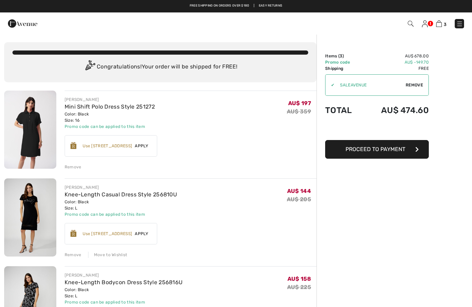  I want to click on img: Knee-Length Casual Dress Style 256810U, so click(30, 217).